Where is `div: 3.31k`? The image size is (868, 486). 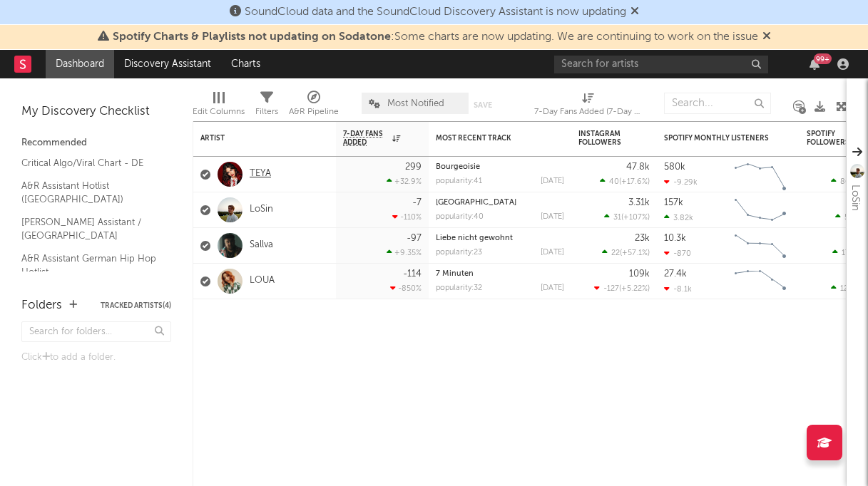 div: 3.31k is located at coordinates (639, 203).